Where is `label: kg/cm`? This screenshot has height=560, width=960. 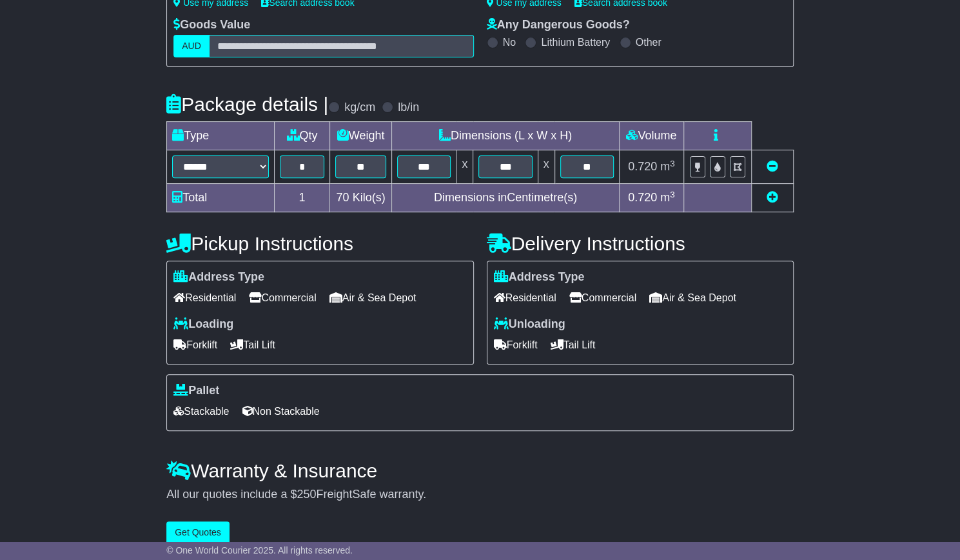 label: kg/cm is located at coordinates (360, 108).